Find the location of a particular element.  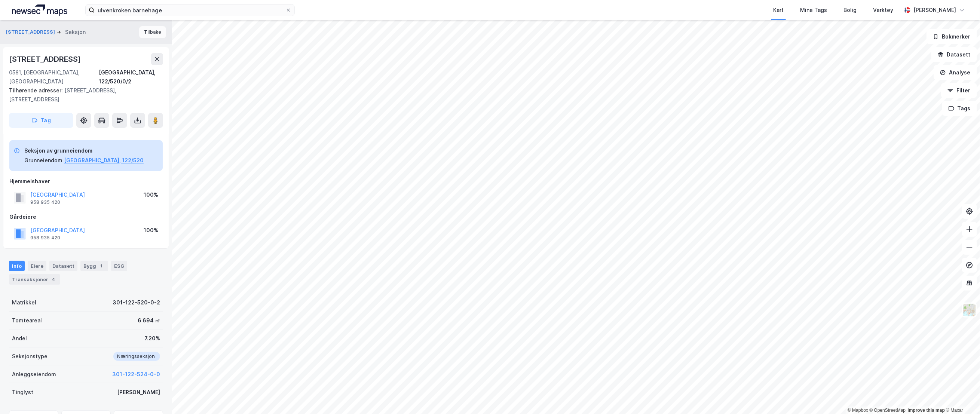

button: Filter is located at coordinates (960, 90).